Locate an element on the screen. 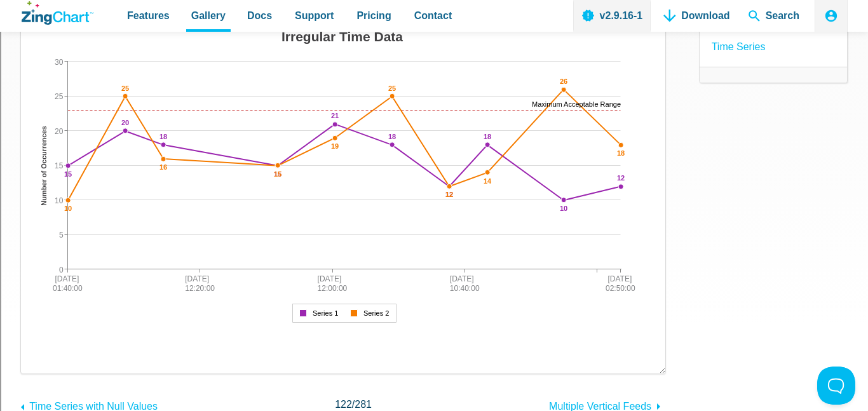 This screenshot has height=411, width=868. div: Sign out is located at coordinates (434, 93).